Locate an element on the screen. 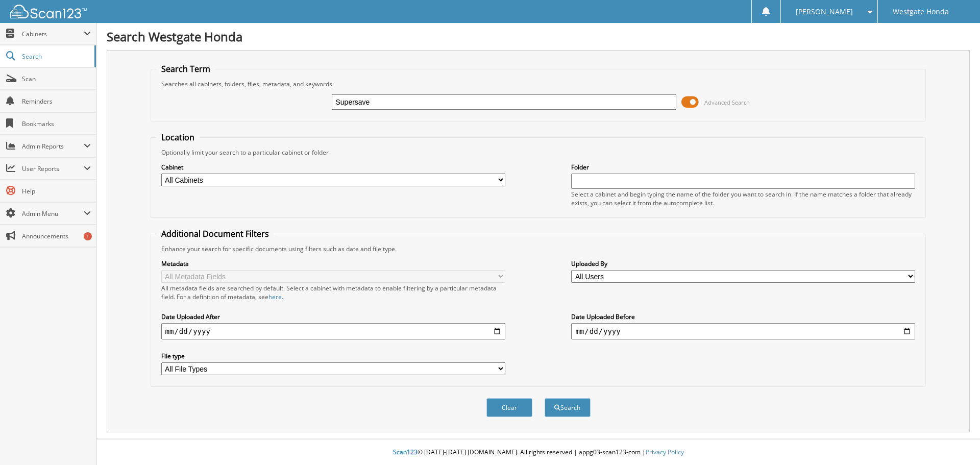  label: Uploaded By is located at coordinates (743, 264).